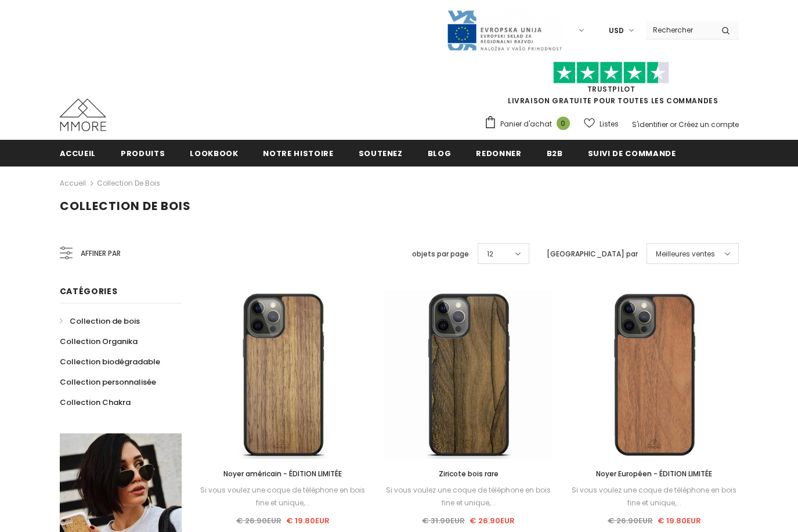  What do you see at coordinates (632, 154) in the screenshot?
I see `span: Suivi de commande` at bounding box center [632, 154].